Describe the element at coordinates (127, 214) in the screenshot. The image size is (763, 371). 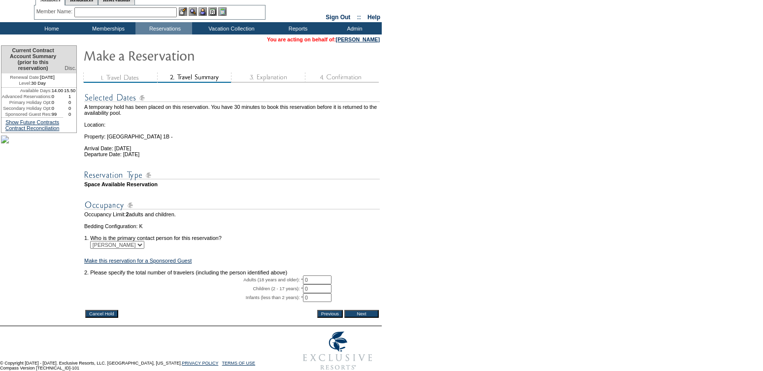
I see `span: 2` at that location.